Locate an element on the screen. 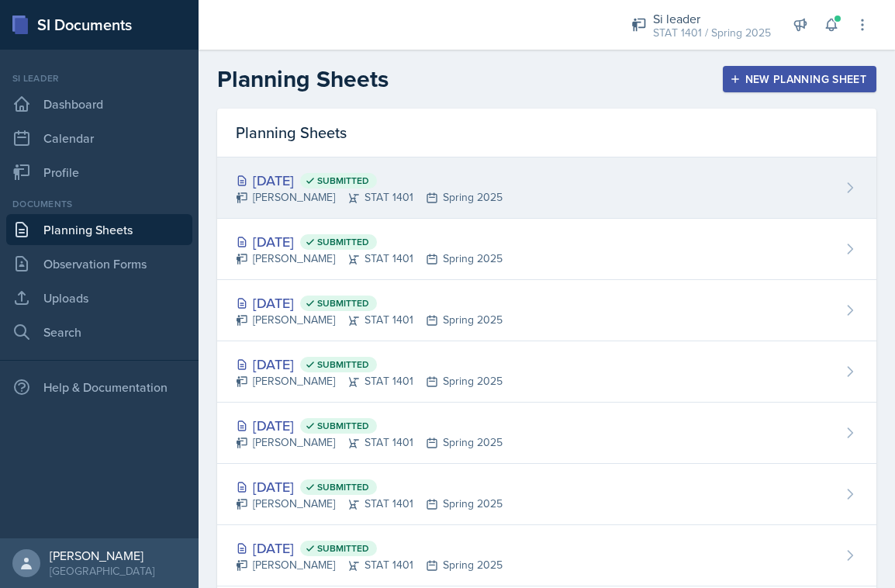 This screenshot has height=588, width=895. button: New Planning Sheet is located at coordinates (799, 79).